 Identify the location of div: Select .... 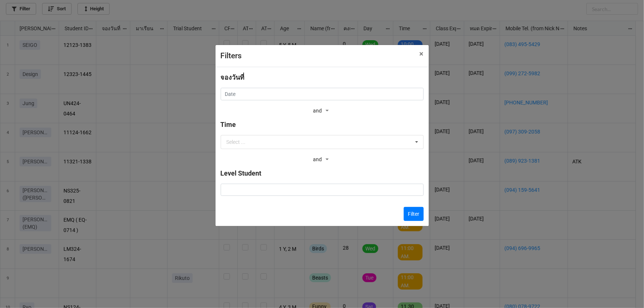
(236, 142).